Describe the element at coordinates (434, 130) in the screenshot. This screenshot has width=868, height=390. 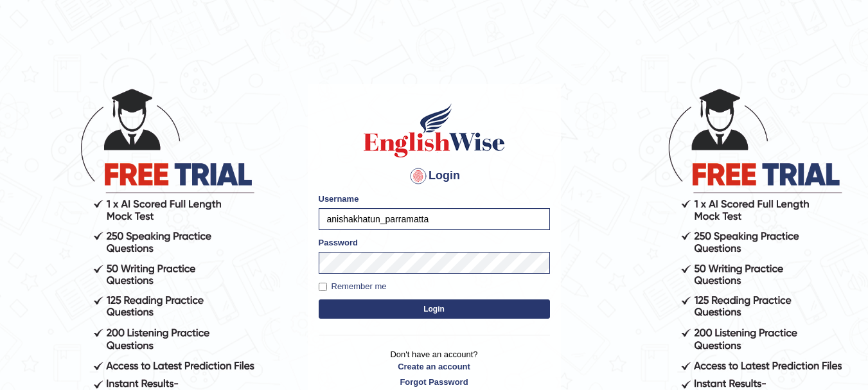
I see `img: Logo of English Wise sign in for intelligent practice with AI` at that location.